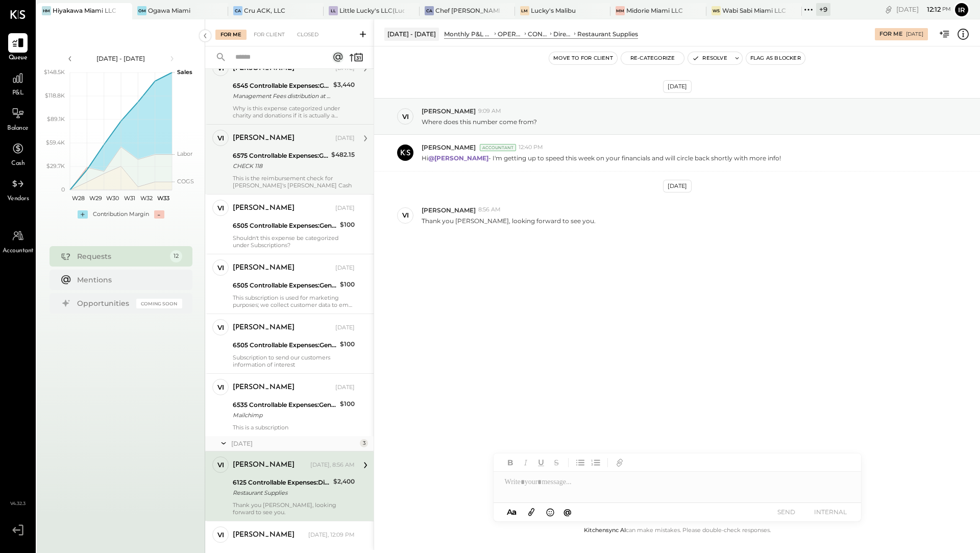 The height and width of the screenshot is (553, 980). Describe the element at coordinates (514, 511) in the screenshot. I see `span: a` at that location.